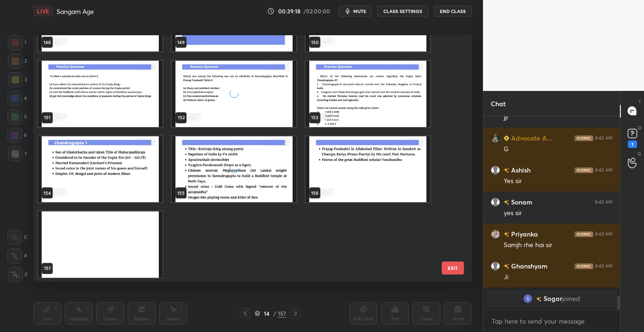  Describe the element at coordinates (639, 127) in the screenshot. I see `p: D` at that location.